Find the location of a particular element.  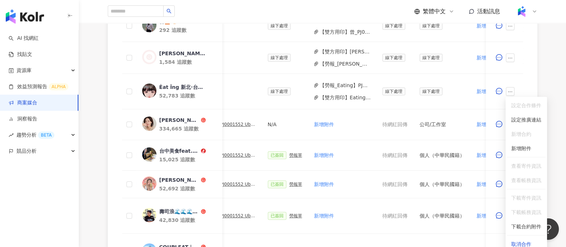

img: Kolr%20app%20icon%20%281%29.png is located at coordinates (522, 11).